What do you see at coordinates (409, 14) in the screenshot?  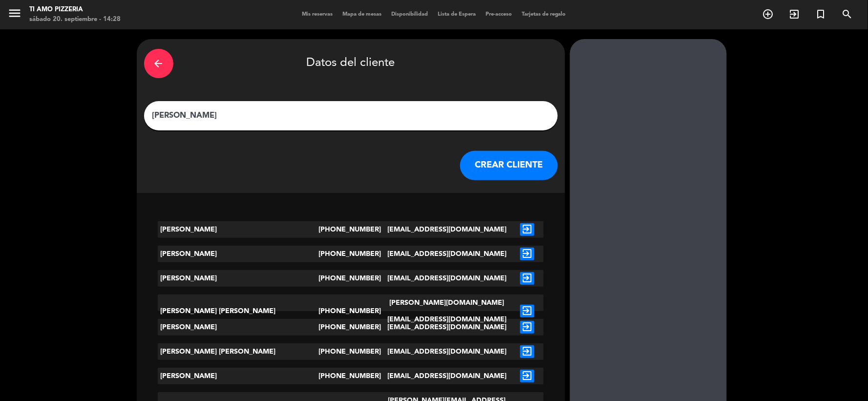 I see `span: Disponibilidad` at bounding box center [409, 14].